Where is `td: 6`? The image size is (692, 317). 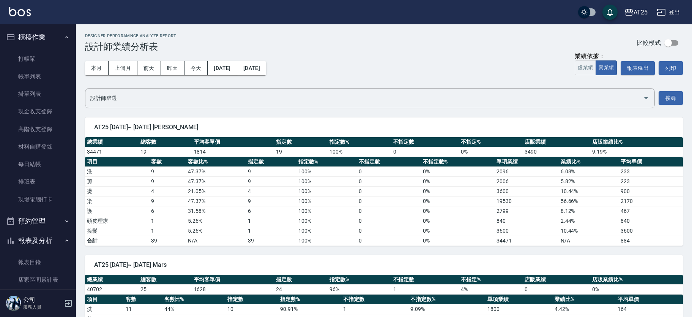
td: 6 is located at coordinates (167, 211).